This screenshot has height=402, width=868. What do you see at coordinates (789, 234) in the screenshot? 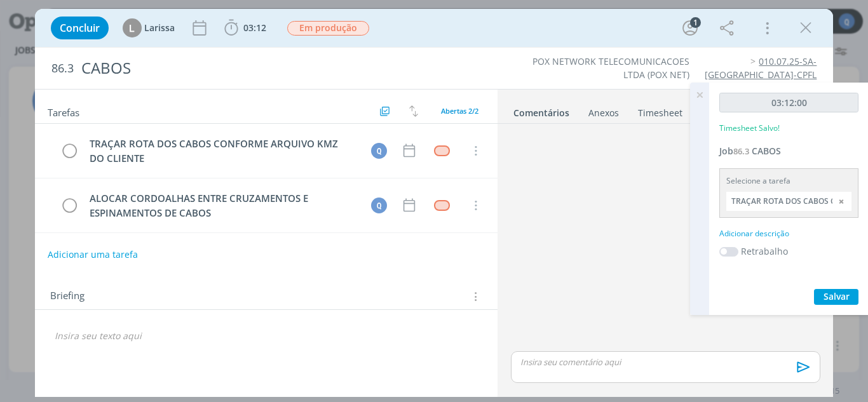
I see `div: Adicionar descrição` at bounding box center [789, 234].